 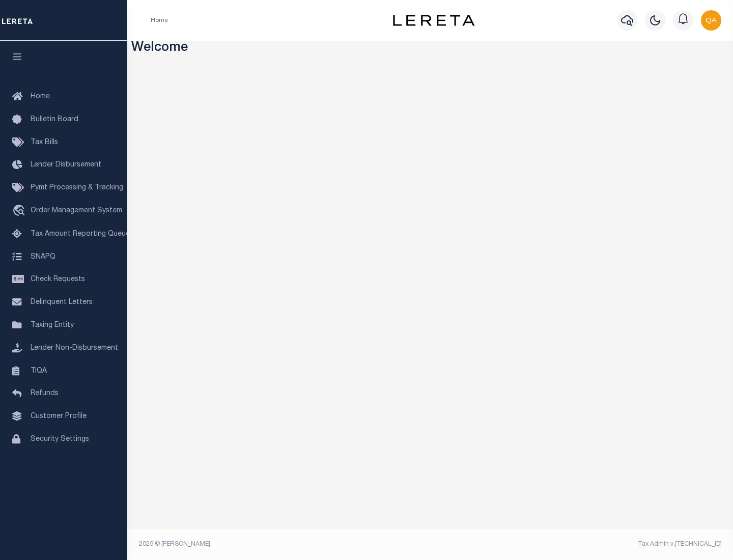 I want to click on span: TIQA, so click(x=39, y=371).